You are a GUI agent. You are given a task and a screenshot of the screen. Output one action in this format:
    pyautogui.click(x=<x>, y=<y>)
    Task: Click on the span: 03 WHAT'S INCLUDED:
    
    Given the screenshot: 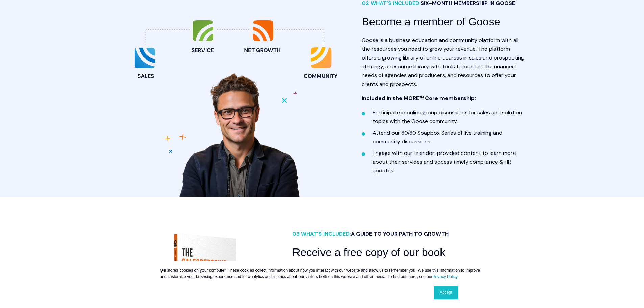 What is the action you would take?
    pyautogui.click(x=371, y=234)
    